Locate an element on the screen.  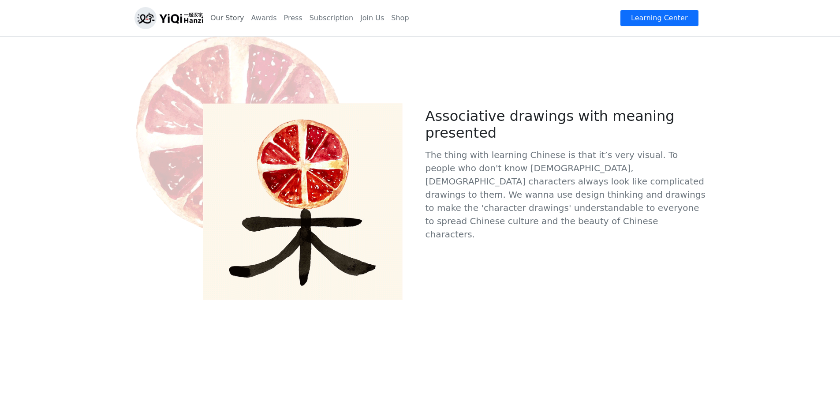
a: Learning Center is located at coordinates (660, 18).